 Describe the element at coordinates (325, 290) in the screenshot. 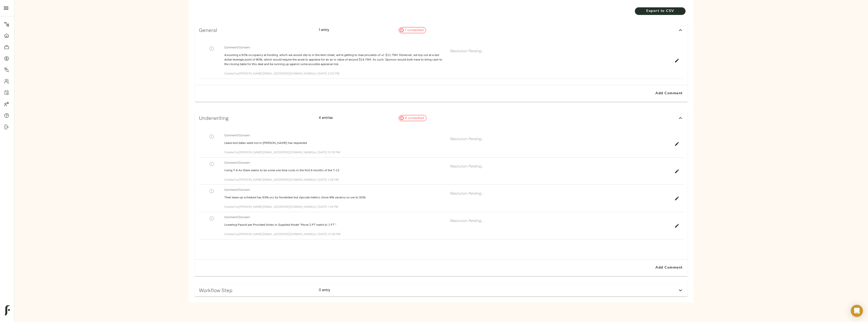

I see `strong: 0 entry` at that location.